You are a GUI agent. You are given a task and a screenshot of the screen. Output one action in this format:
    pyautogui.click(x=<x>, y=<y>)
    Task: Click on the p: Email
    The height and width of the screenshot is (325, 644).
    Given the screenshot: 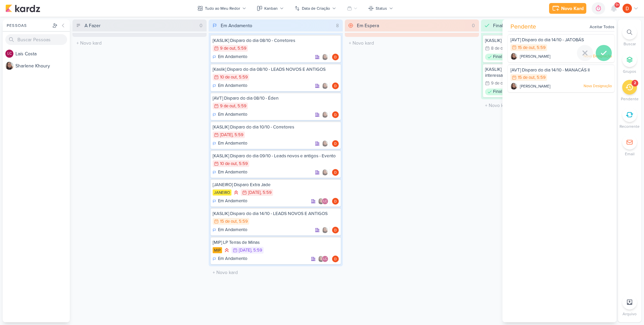 What is the action you would take?
    pyautogui.click(x=630, y=154)
    